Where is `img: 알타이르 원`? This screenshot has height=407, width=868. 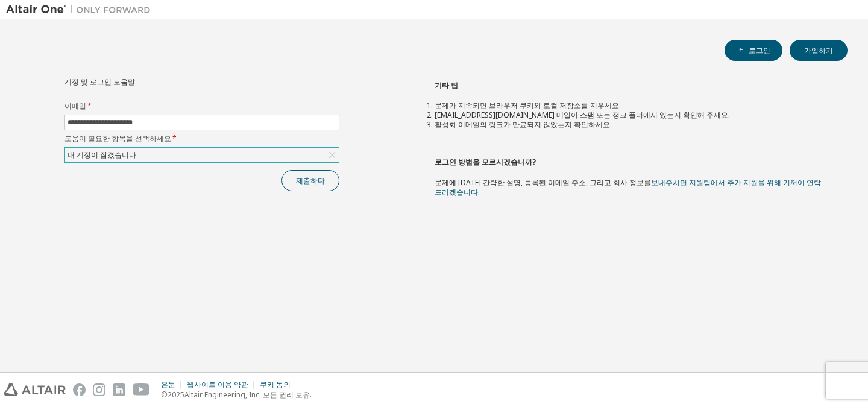 img: 알타이르 원 is located at coordinates (81, 10).